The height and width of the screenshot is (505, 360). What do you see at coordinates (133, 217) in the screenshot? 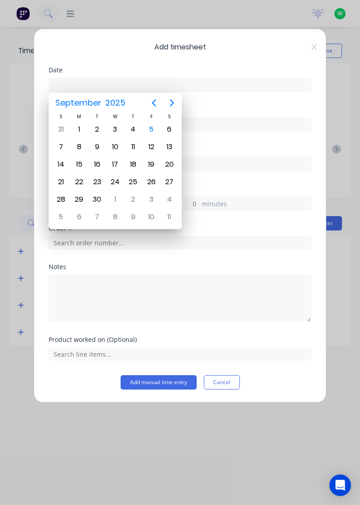
I see `div: Thursday, October 9, 2025` at bounding box center [133, 217].